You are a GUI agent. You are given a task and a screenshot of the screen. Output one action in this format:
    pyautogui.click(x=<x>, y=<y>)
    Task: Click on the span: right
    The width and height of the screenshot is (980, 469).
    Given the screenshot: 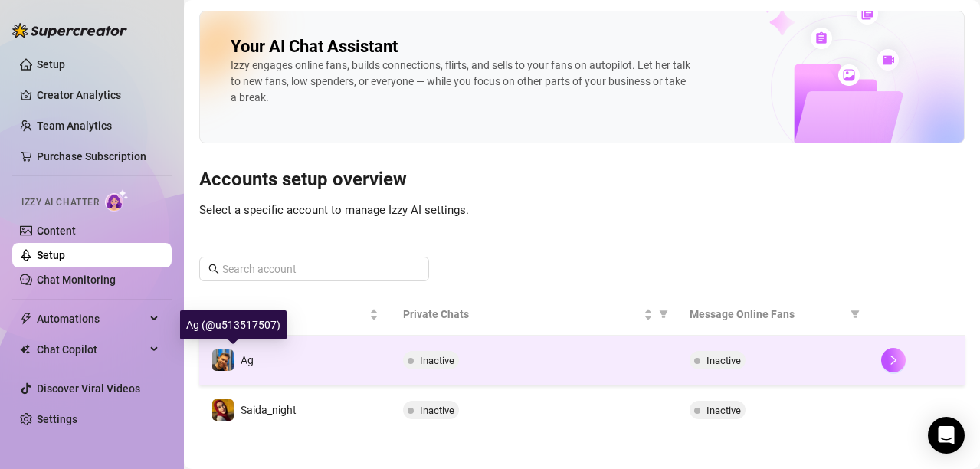 What is the action you would take?
    pyautogui.click(x=894, y=360)
    